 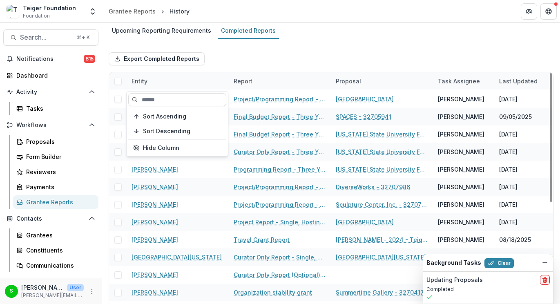 I want to click on a: SPACES - 32705941, so click(x=364, y=116).